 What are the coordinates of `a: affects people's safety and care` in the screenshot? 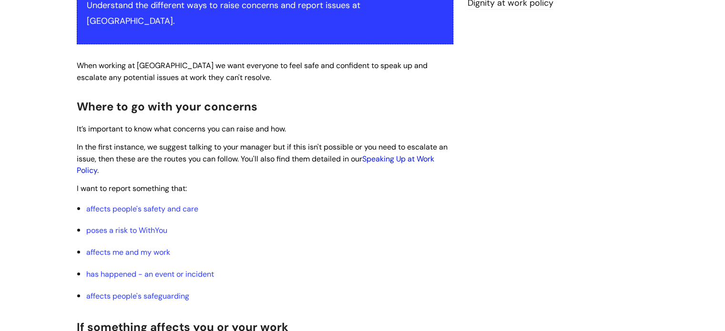 It's located at (142, 209).